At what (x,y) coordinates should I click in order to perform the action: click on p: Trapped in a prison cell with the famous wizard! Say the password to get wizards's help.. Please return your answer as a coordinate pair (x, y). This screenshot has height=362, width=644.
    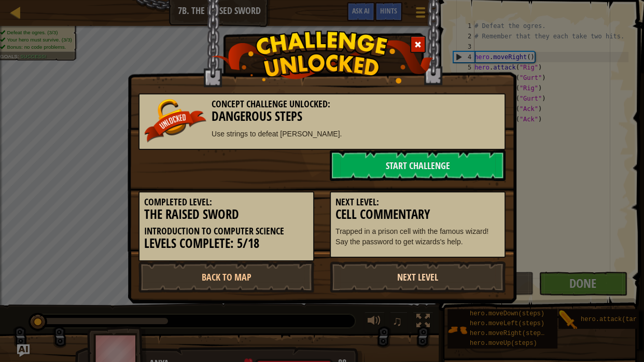
    Looking at the image, I should click on (417, 237).